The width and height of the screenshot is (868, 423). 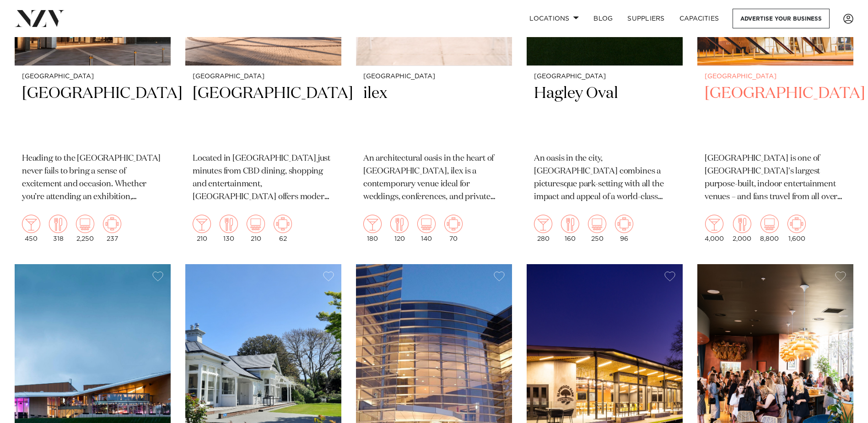 What do you see at coordinates (453, 228) in the screenshot?
I see `div: 70` at bounding box center [453, 228].